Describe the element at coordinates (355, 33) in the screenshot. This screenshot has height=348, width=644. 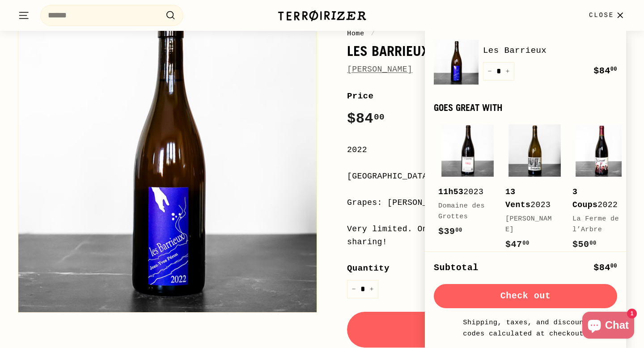
I see `a: Home` at that location.